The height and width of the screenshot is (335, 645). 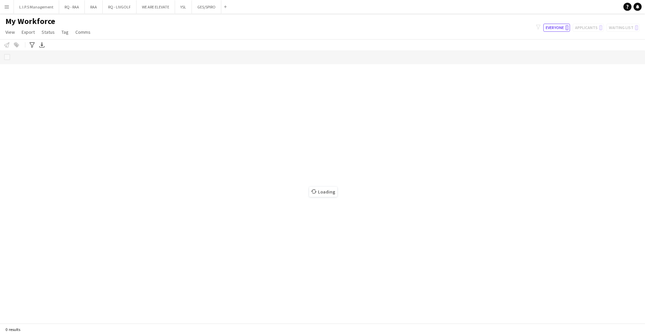 What do you see at coordinates (567, 28) in the screenshot?
I see `span: 0` at bounding box center [567, 28].